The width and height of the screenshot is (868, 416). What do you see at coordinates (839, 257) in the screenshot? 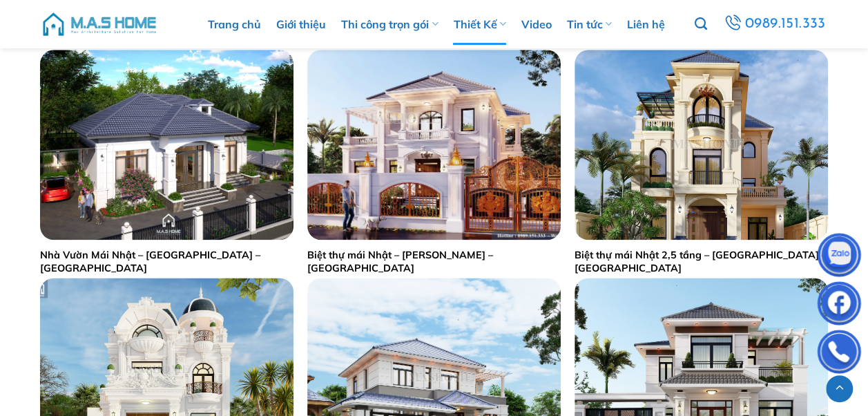
I see `img: Zalo` at bounding box center [839, 257].